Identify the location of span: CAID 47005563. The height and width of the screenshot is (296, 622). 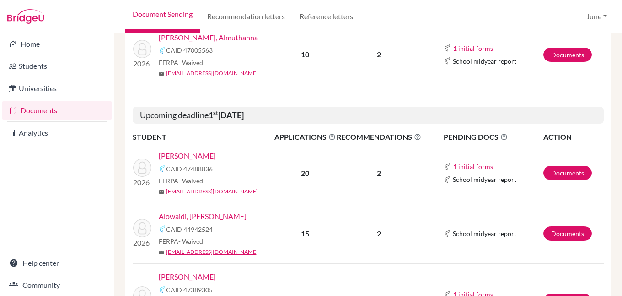
(189, 50).